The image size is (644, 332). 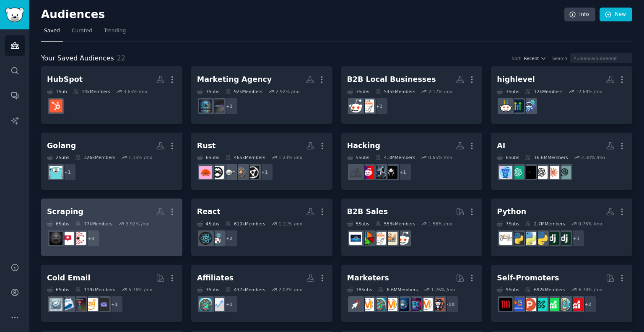 I want to click on div: Marketing Agency, so click(x=234, y=79).